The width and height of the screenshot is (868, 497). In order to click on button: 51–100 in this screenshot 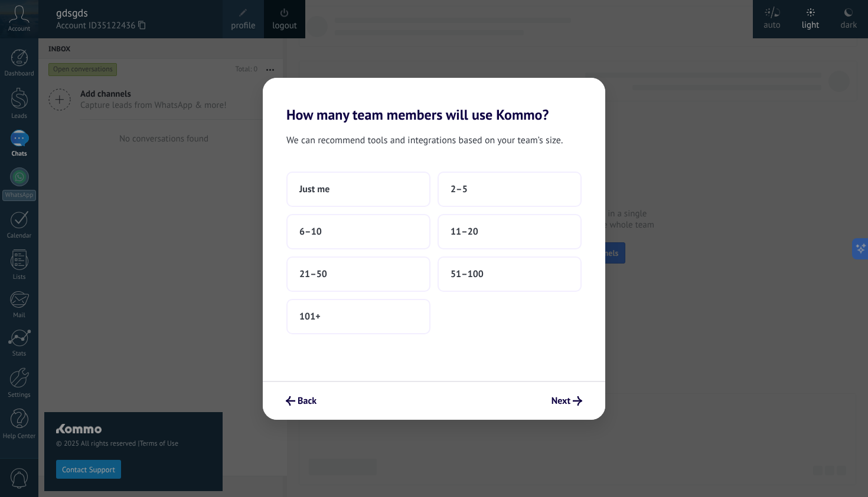, I will do `click(510, 275)`.